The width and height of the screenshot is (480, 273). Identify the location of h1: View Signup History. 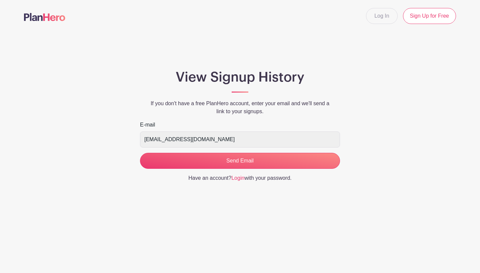
(240, 77).